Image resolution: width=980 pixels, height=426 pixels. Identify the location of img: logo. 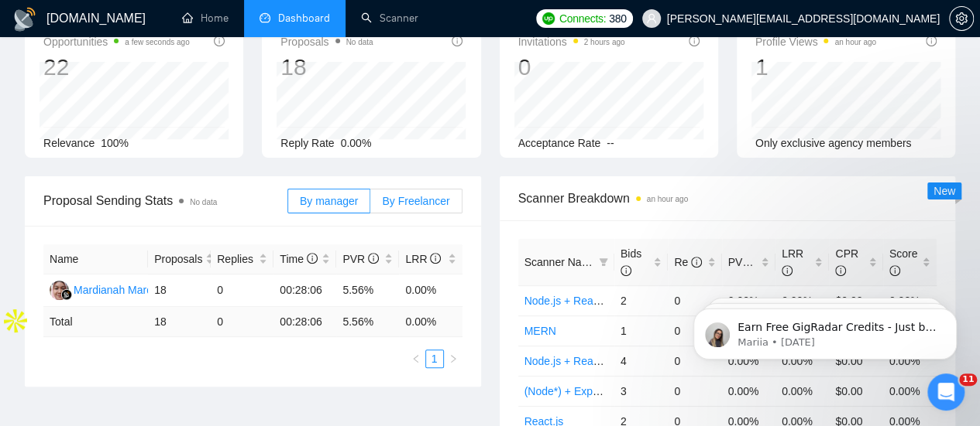
(24, 20).